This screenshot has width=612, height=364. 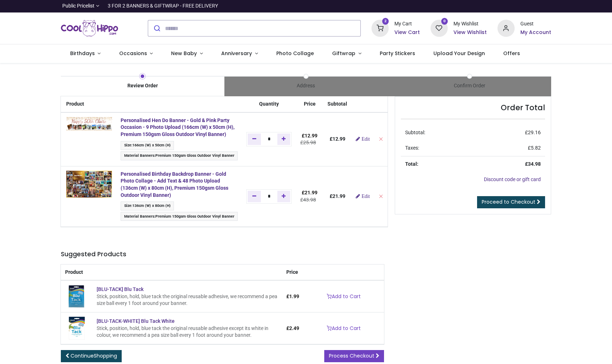 I want to click on div: Review Order, so click(x=142, y=86).